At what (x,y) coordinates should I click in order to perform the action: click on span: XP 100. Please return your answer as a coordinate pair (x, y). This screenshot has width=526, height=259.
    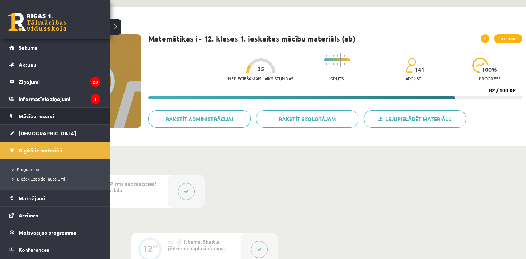
    Looking at the image, I should click on (508, 39).